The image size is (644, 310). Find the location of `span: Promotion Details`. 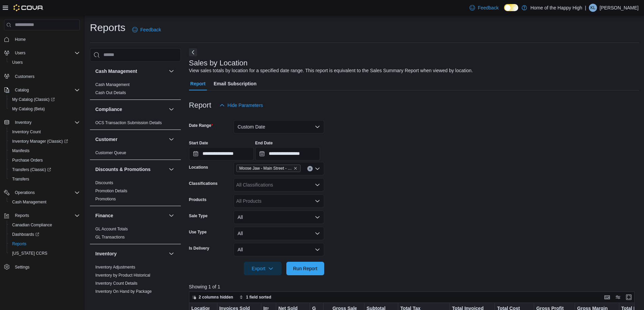

span: Promotion Details is located at coordinates (111, 191).